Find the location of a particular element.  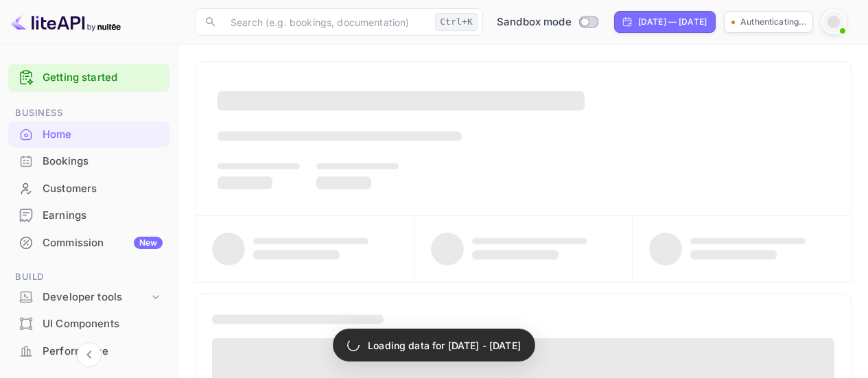

img: LiteAPI logo is located at coordinates (66, 22).